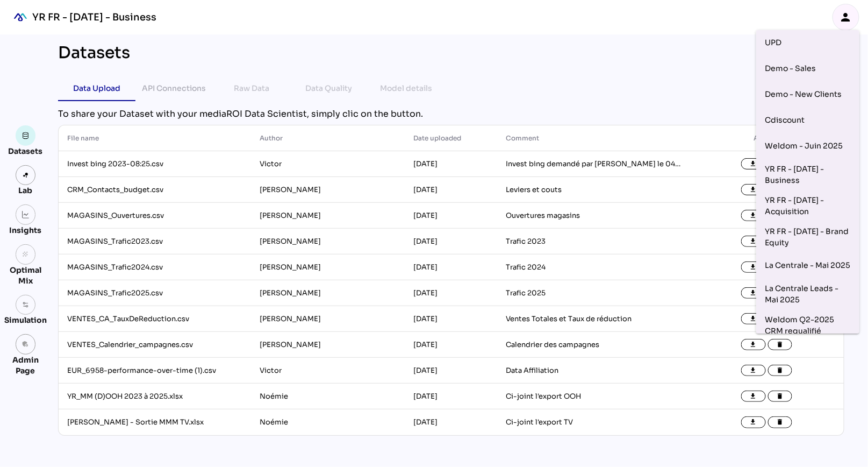 This screenshot has height=467, width=868. Describe the element at coordinates (25, 320) in the screenshot. I see `div: Simulation` at that location.